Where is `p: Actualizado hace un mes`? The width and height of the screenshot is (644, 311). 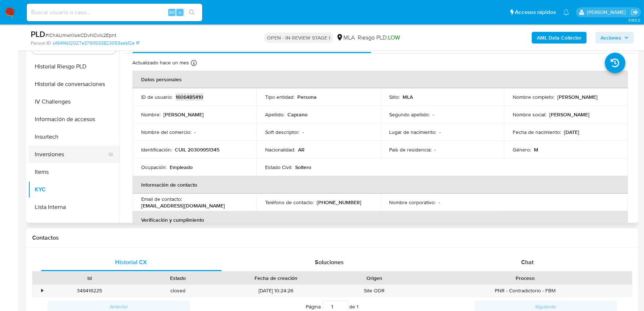
p: Actualizado hace un mes is located at coordinates (161, 63).